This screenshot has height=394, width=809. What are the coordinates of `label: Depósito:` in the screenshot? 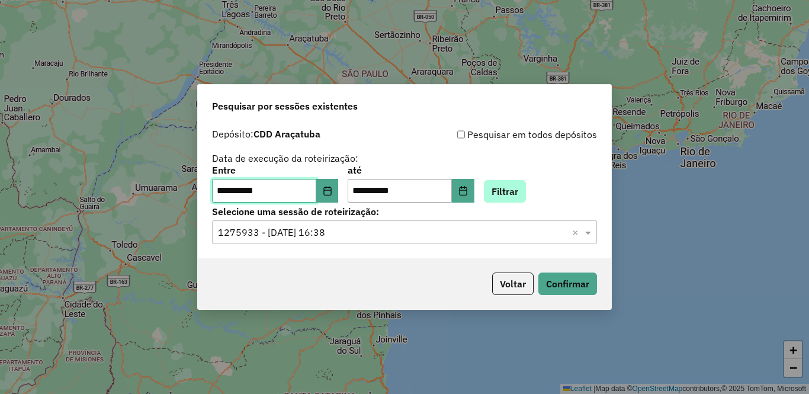 It's located at (266, 134).